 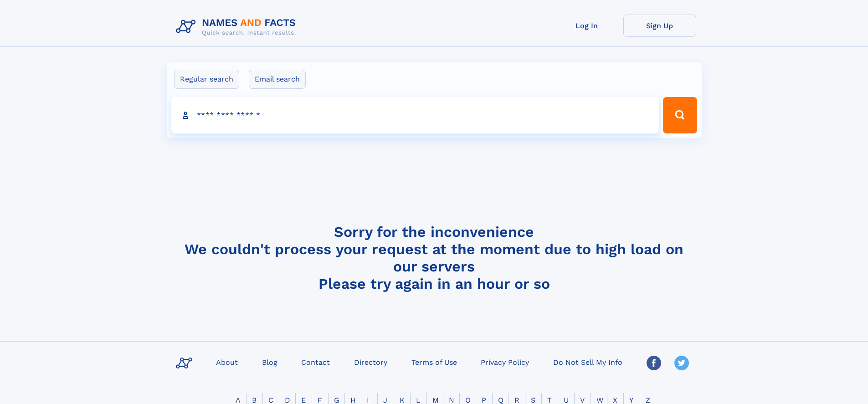 What do you see at coordinates (434, 361) in the screenshot?
I see `a: Terms of Use` at bounding box center [434, 361].